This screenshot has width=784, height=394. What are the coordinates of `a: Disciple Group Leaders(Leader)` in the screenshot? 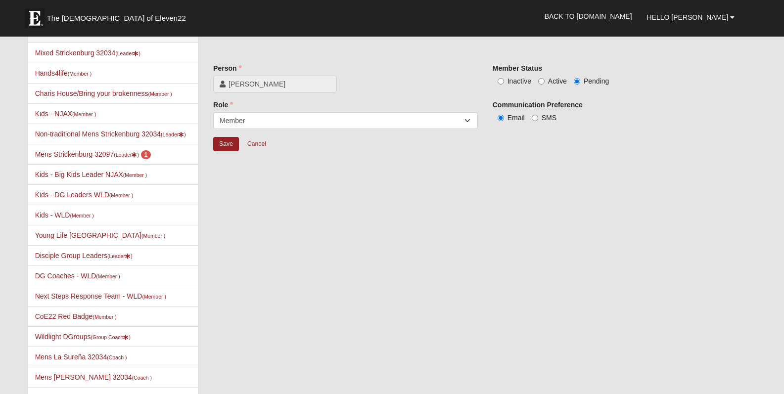 It's located at (84, 256).